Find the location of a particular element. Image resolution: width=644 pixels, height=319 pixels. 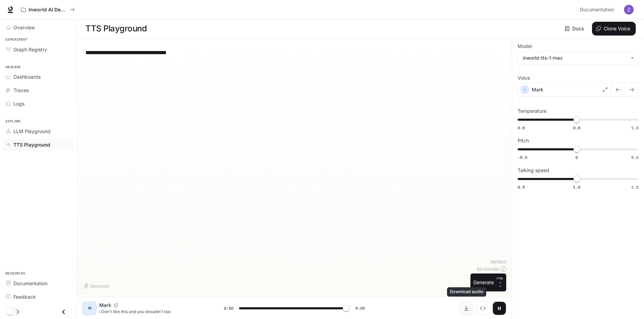

span: Logs is located at coordinates (19, 104).